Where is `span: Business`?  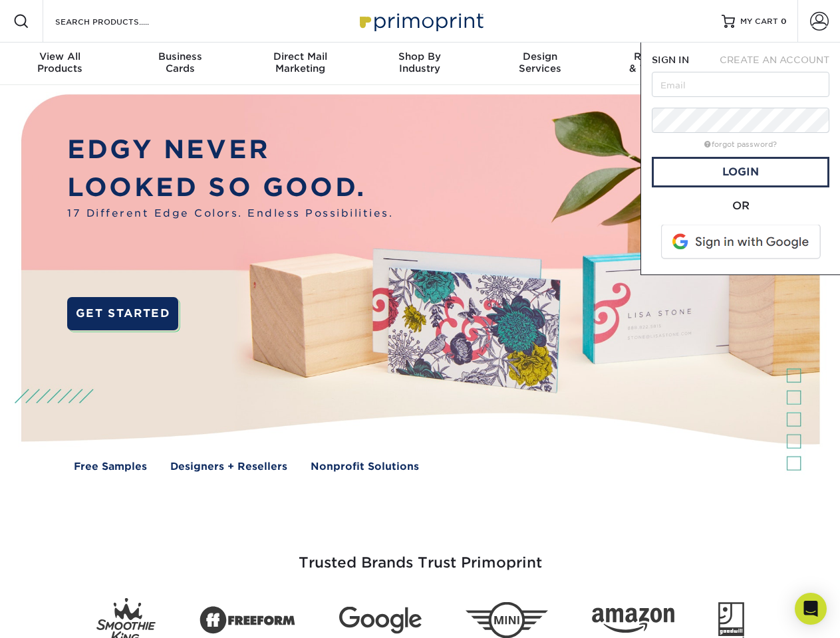 span: Business is located at coordinates (179, 57).